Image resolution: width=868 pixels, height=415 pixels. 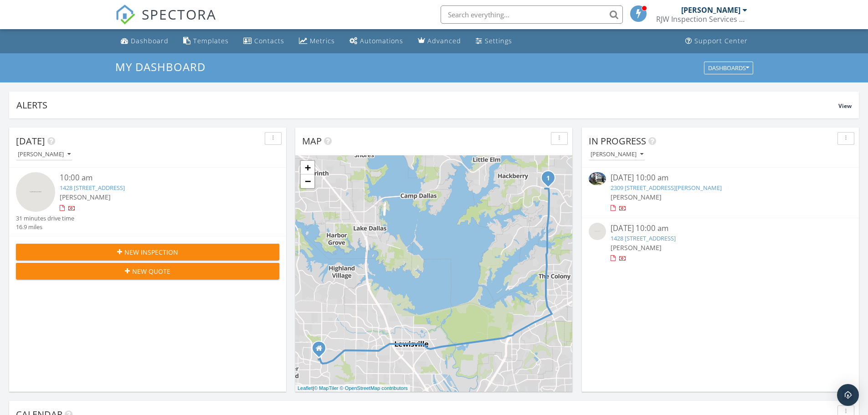 What do you see at coordinates (147, 252) in the screenshot?
I see `button: New Inspection` at bounding box center [147, 252].